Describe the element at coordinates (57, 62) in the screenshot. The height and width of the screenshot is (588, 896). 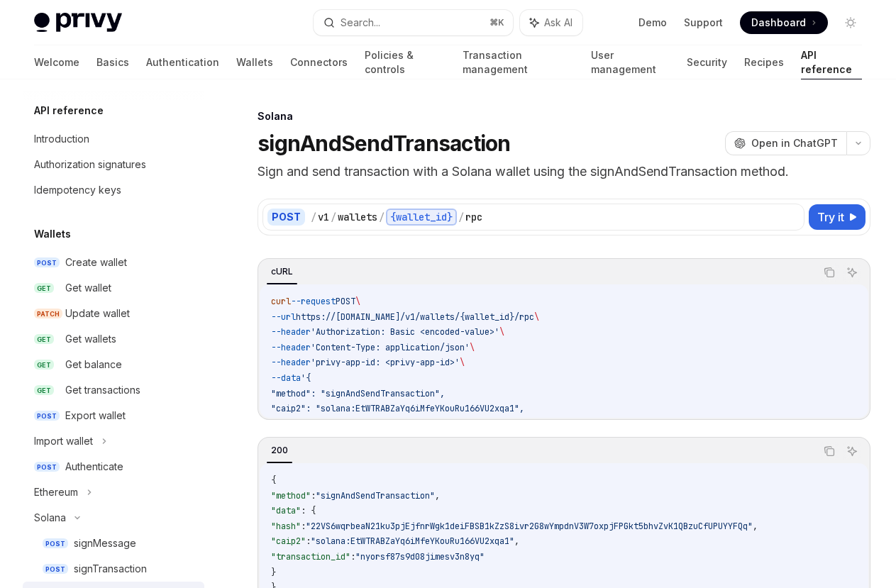
I see `a: Welcome` at that location.